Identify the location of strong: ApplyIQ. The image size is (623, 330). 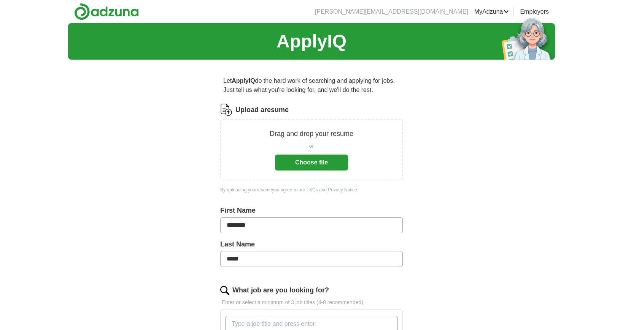
(243, 81).